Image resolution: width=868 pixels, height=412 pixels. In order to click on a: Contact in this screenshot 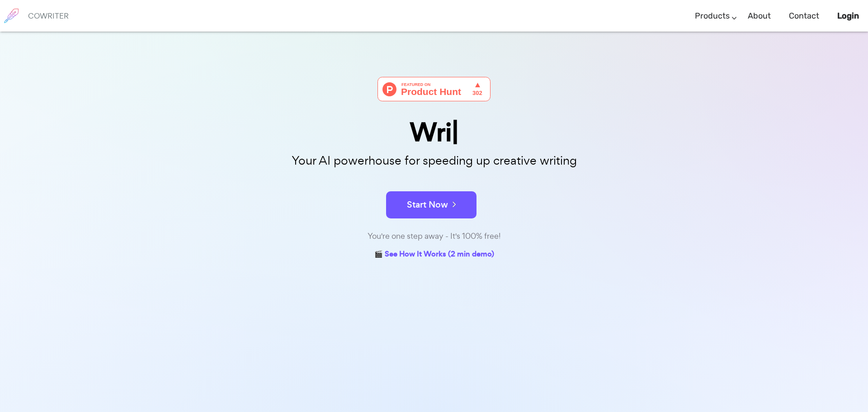, I will do `click(803, 16)`.